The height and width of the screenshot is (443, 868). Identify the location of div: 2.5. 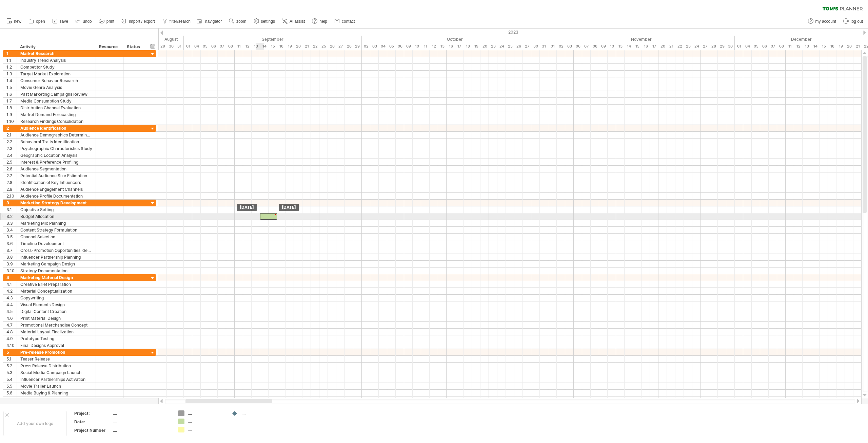
(11, 162).